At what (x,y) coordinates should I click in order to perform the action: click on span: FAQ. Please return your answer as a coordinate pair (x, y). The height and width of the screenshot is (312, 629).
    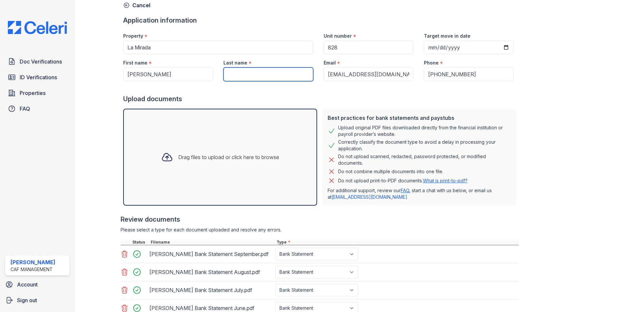
    Looking at the image, I should click on (25, 109).